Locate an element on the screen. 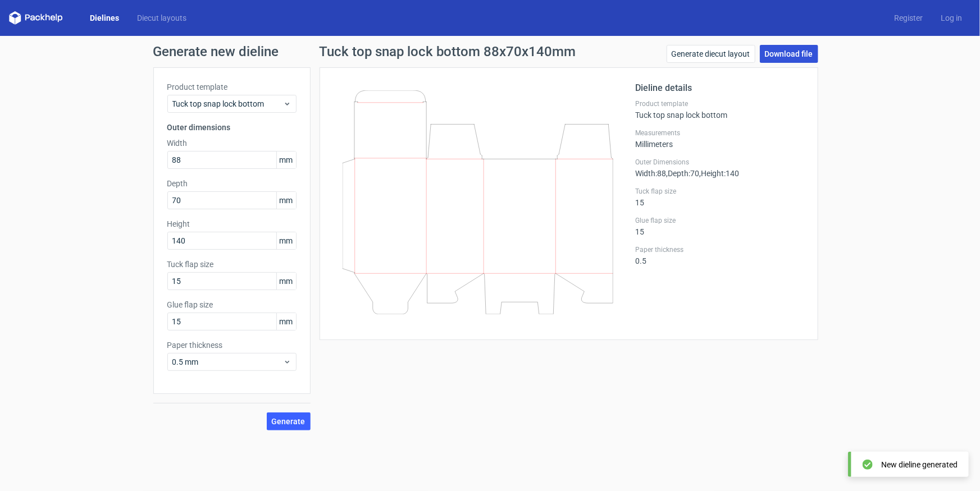  span: , Depth : 70 is located at coordinates (682, 173).